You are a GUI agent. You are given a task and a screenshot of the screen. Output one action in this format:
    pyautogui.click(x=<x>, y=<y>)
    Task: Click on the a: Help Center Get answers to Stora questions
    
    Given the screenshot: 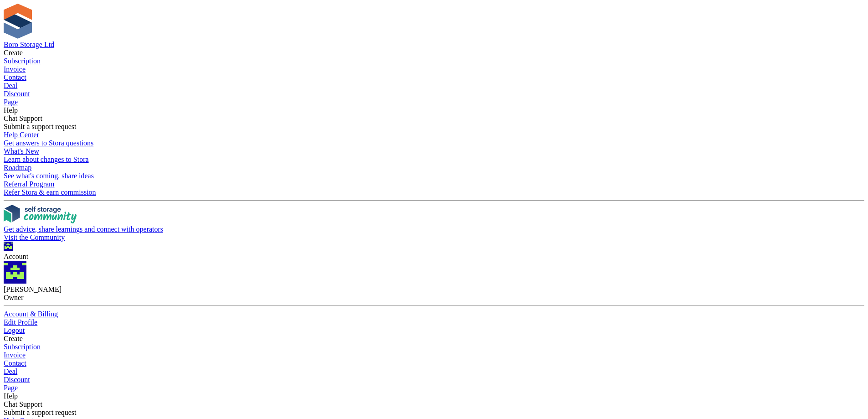 What is the action you would take?
    pyautogui.click(x=434, y=139)
    